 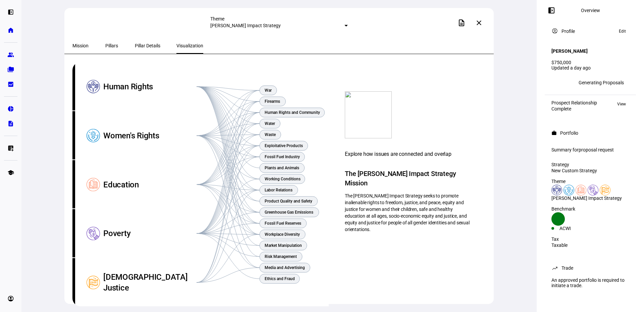 What do you see at coordinates (574, 228) in the screenshot?
I see `div: ACWI` at bounding box center [574, 228].